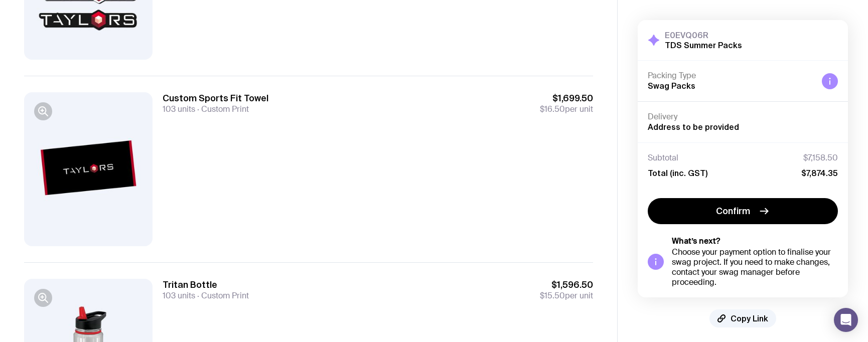 The image size is (868, 342). What do you see at coordinates (567, 285) in the screenshot?
I see `span: $1,596.50` at bounding box center [567, 285].